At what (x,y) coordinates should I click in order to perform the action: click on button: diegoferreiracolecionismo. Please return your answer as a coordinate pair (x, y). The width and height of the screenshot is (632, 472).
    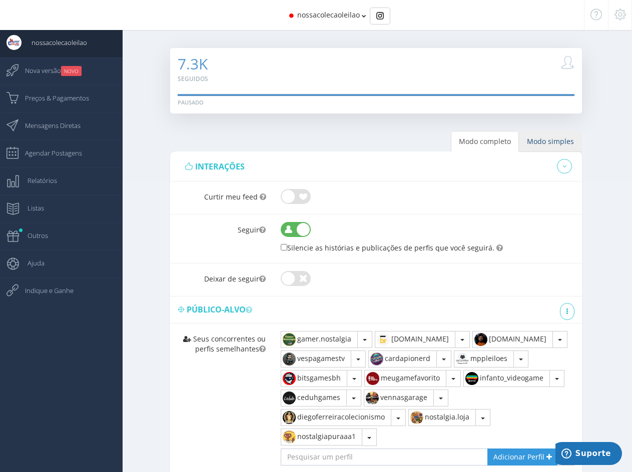
    Looking at the image, I should click on (336, 418).